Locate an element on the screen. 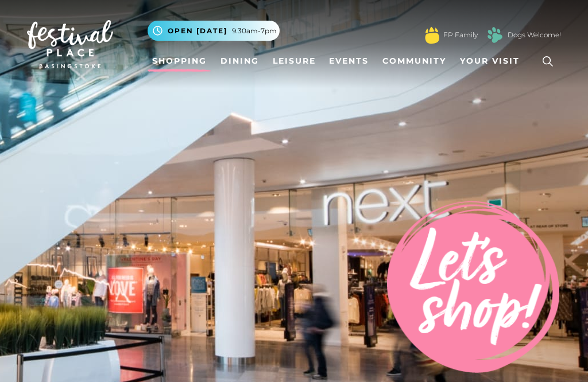  a: Your Visit is located at coordinates (493, 61).